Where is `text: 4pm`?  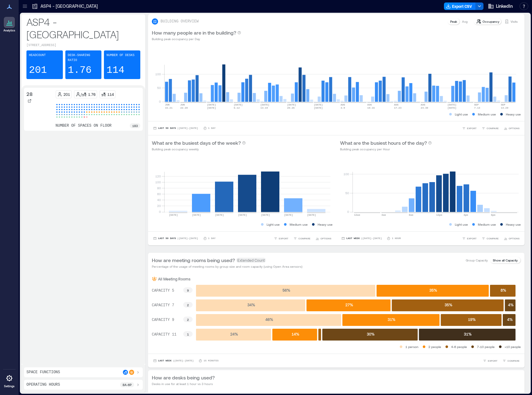
text: 4pm is located at coordinates (465, 214).